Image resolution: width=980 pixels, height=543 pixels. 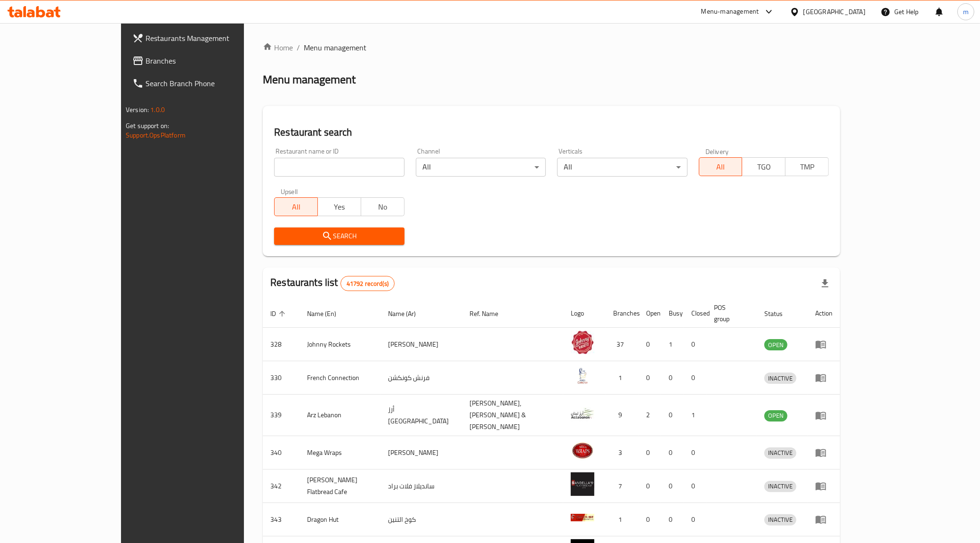 I want to click on span: 1.0.0, so click(x=158, y=110).